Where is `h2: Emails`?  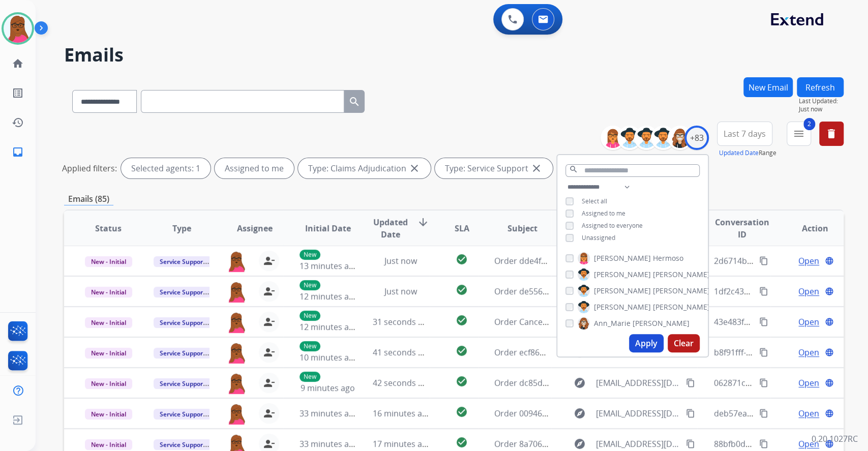 h2: Emails is located at coordinates (453, 55).